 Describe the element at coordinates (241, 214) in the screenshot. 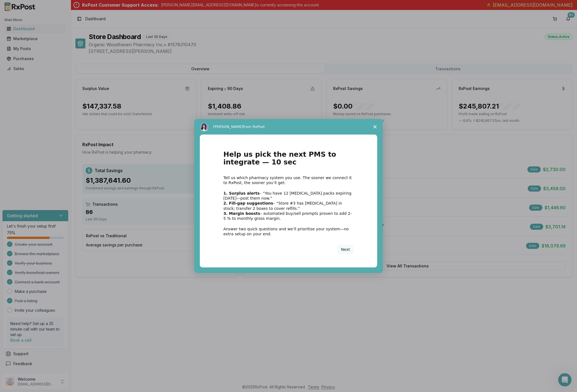

I see `b: 3. Margin boosts` at that location.